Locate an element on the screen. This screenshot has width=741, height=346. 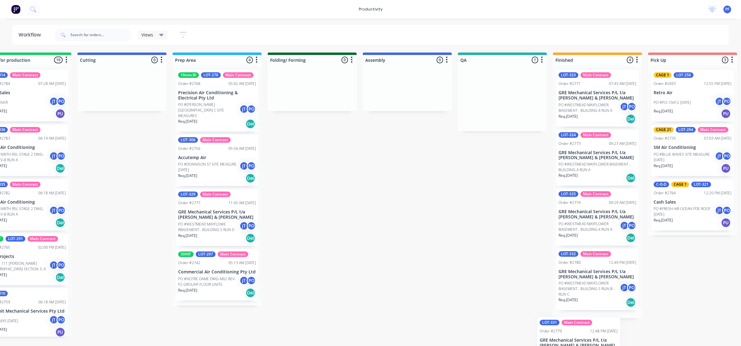
img: Factory is located at coordinates (16, 9).